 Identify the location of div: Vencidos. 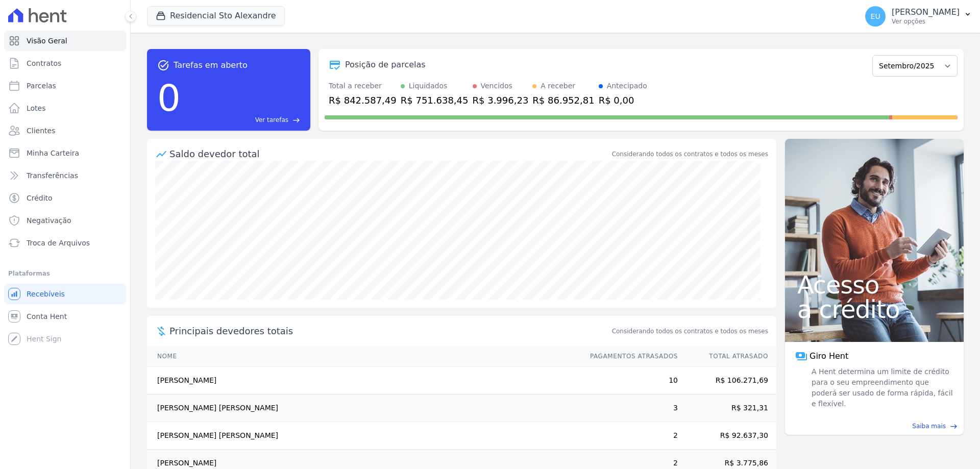
(497, 86).